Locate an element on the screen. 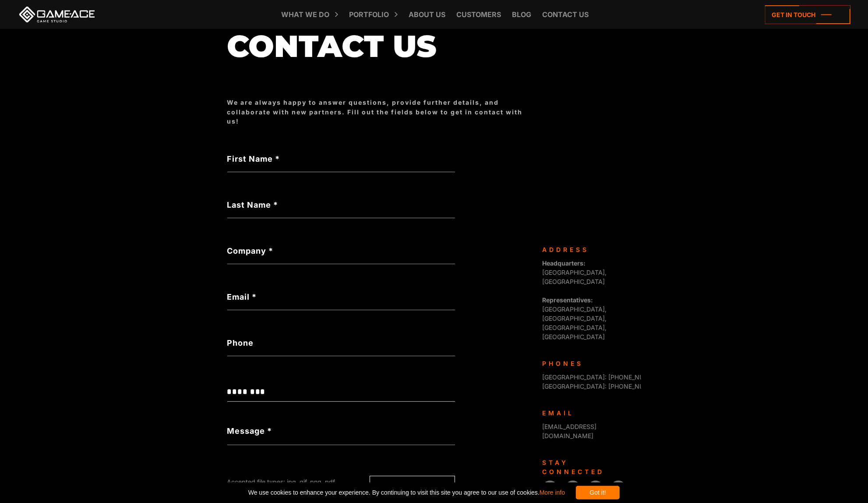 This screenshot has height=503, width=868. strong: Representatives: is located at coordinates (568, 300).